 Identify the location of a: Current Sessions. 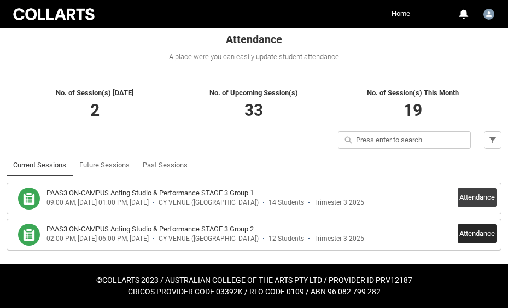
(39, 165).